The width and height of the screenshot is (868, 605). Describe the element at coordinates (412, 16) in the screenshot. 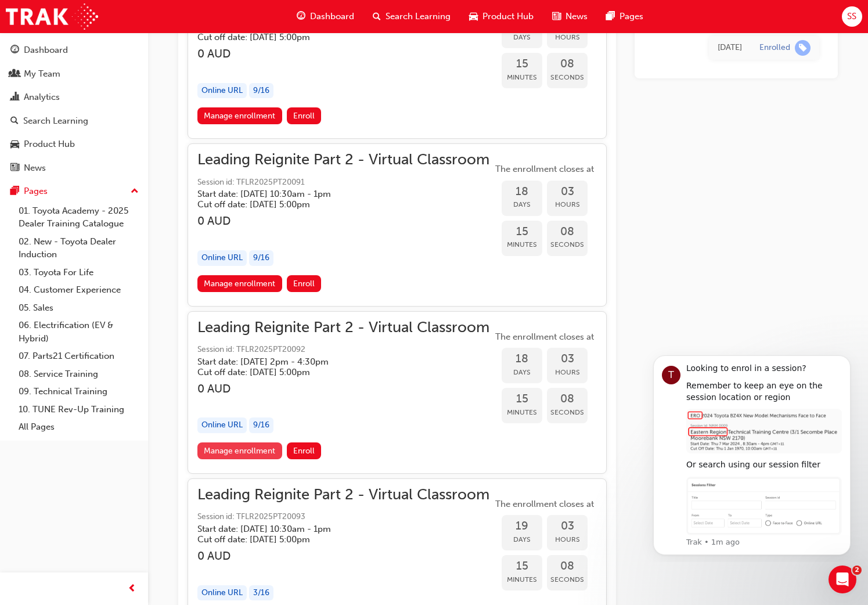

I see `a: search-iconSearch Learning` at that location.